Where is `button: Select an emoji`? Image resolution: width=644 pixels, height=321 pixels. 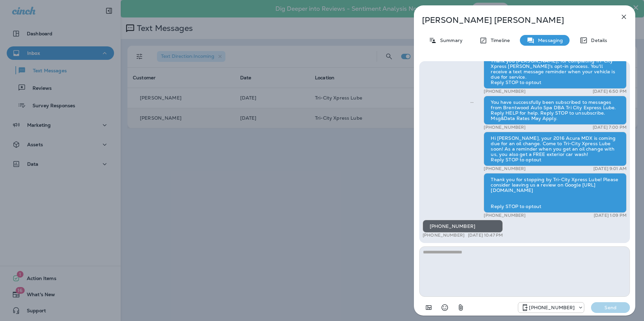
button: Select an emoji is located at coordinates (445, 307).